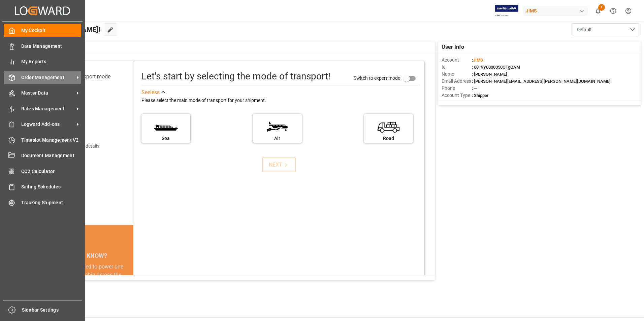  Describe the element at coordinates (496, 67) in the screenshot. I see `span: : 0019Y0000050OTgQAM` at that location.